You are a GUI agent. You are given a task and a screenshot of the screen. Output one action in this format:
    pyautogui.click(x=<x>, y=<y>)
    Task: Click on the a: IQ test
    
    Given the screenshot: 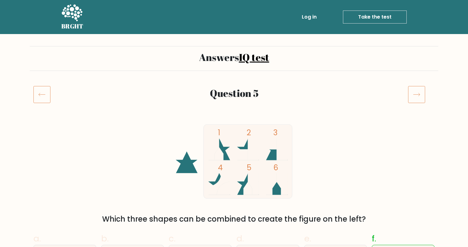 What is the action you would take?
    pyautogui.click(x=254, y=57)
    